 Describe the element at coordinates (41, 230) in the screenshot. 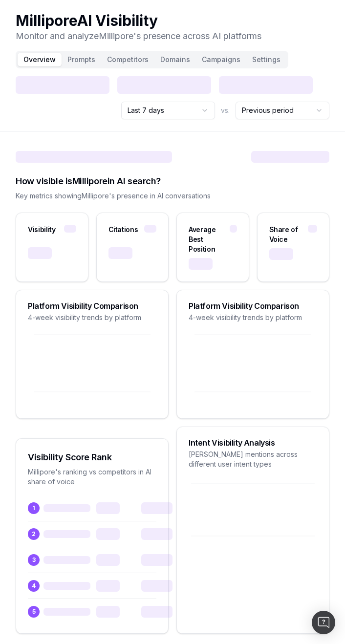

I see `div: Visibility` at that location.